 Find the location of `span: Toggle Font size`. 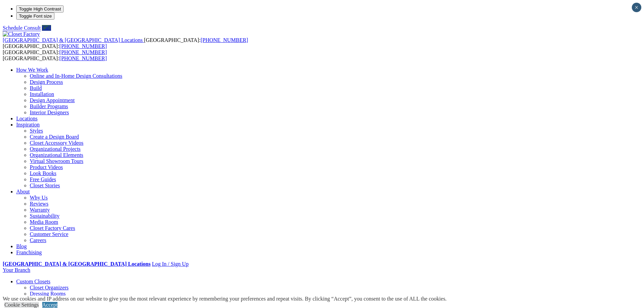

span: Toggle Font size is located at coordinates (35, 16).